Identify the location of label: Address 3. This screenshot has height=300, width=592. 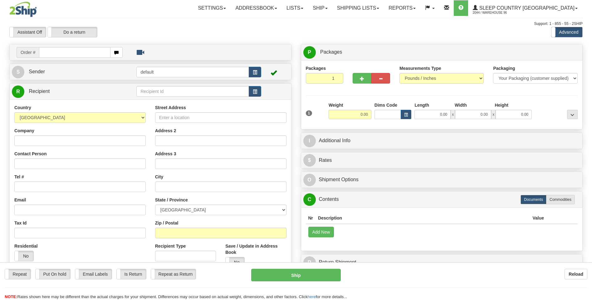
(166, 154).